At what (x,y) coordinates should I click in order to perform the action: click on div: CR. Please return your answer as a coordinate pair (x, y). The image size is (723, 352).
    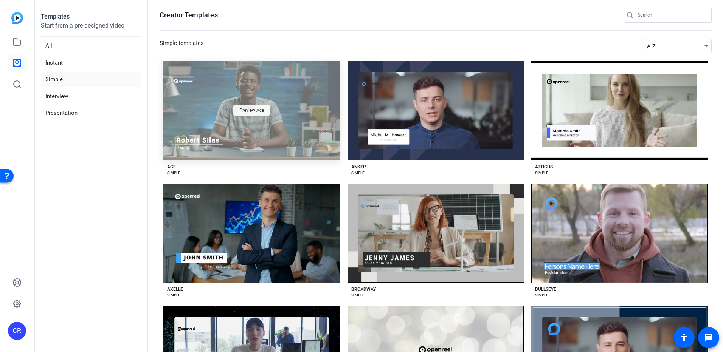
    Looking at the image, I should click on (17, 331).